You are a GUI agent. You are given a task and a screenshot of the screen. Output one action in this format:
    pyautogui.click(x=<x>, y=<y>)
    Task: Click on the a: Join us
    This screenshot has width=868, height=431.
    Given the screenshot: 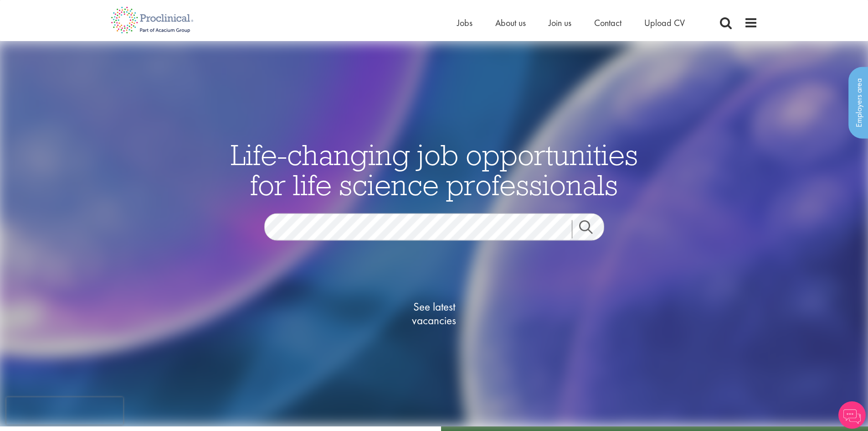 What is the action you would take?
    pyautogui.click(x=560, y=22)
    